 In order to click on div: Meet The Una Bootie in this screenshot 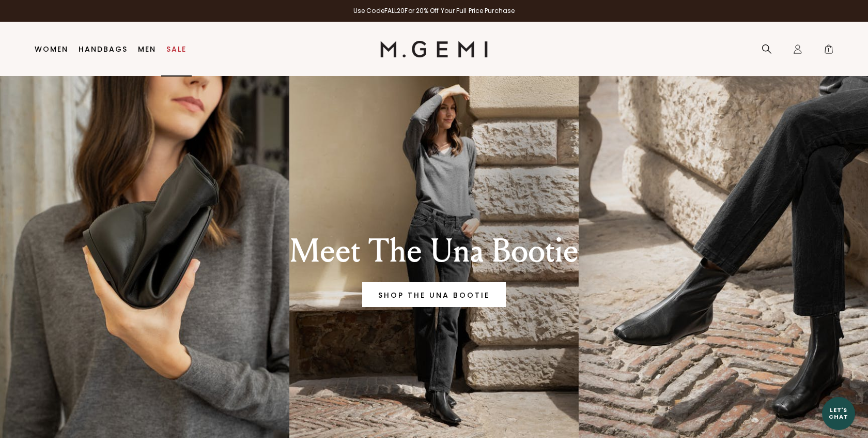, I will do `click(434, 251)`.